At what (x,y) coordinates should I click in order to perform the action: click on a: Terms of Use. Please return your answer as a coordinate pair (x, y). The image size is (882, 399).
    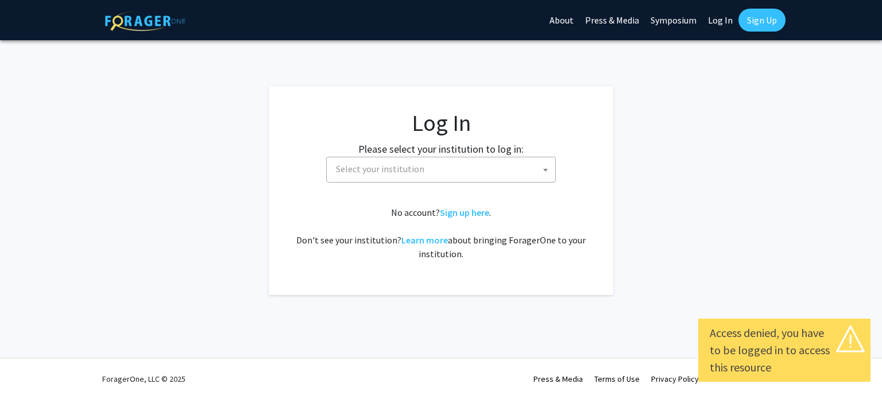
    Looking at the image, I should click on (617, 379).